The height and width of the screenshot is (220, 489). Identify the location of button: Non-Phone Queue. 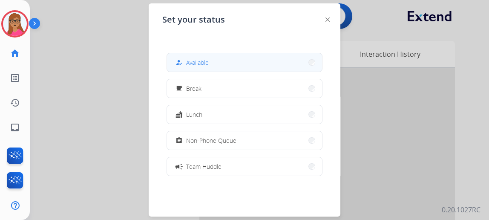
(245, 140).